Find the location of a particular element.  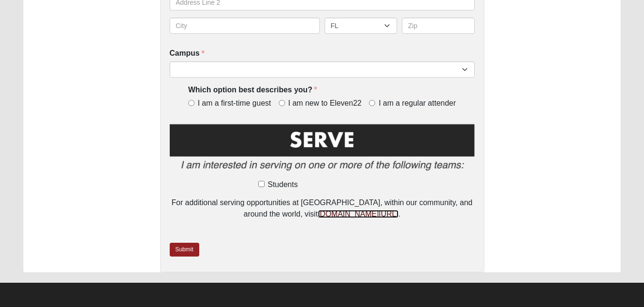

span: I am new to Eleven22 is located at coordinates (325, 104).